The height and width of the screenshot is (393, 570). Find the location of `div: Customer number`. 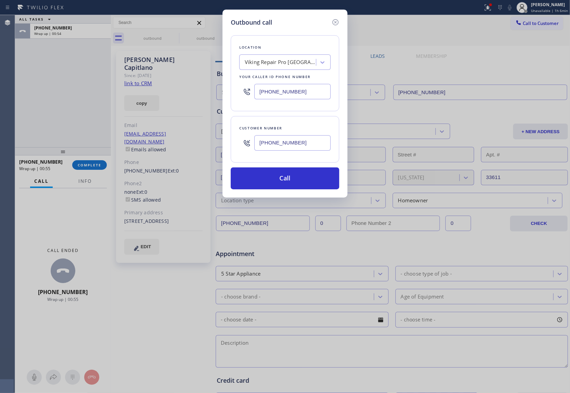

div: Customer number is located at coordinates (285, 128).